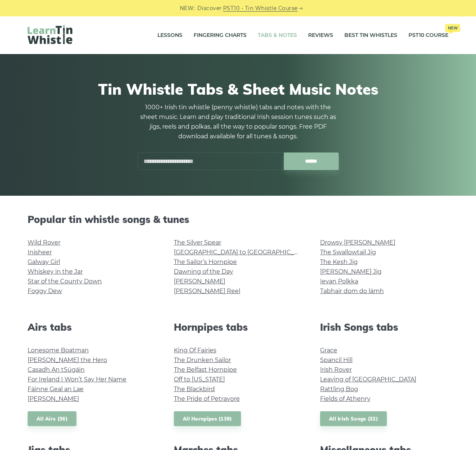 This screenshot has height=450, width=476. I want to click on h2: Irish Songs tabs, so click(384, 327).